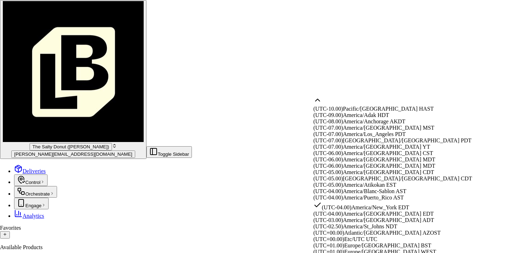  What do you see at coordinates (56, 77) in the screenshot?
I see `div: We're available if you need us!` at bounding box center [56, 77].